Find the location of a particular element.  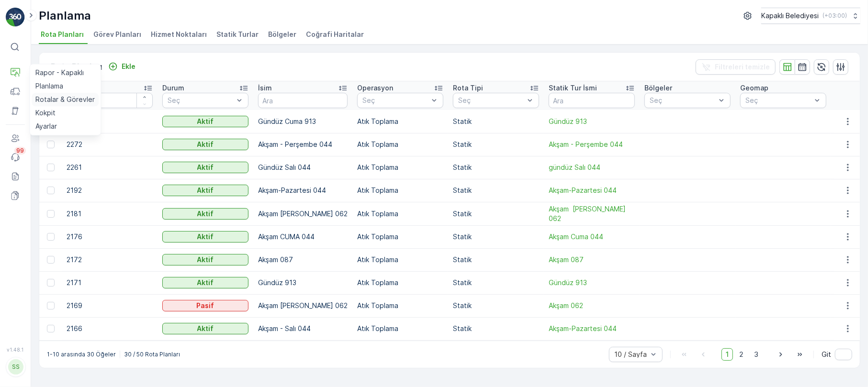

p: Geomap is located at coordinates (754, 88).